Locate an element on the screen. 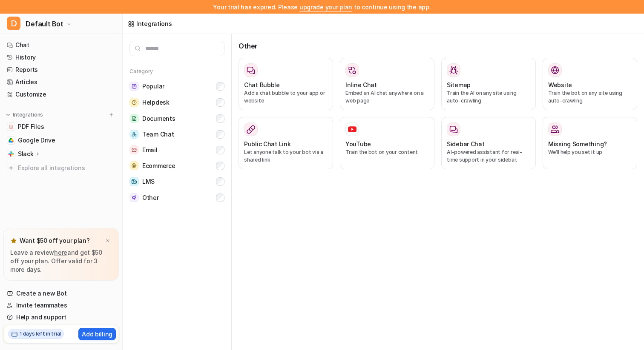 This screenshot has width=644, height=350. h3: Other is located at coordinates (438, 46).